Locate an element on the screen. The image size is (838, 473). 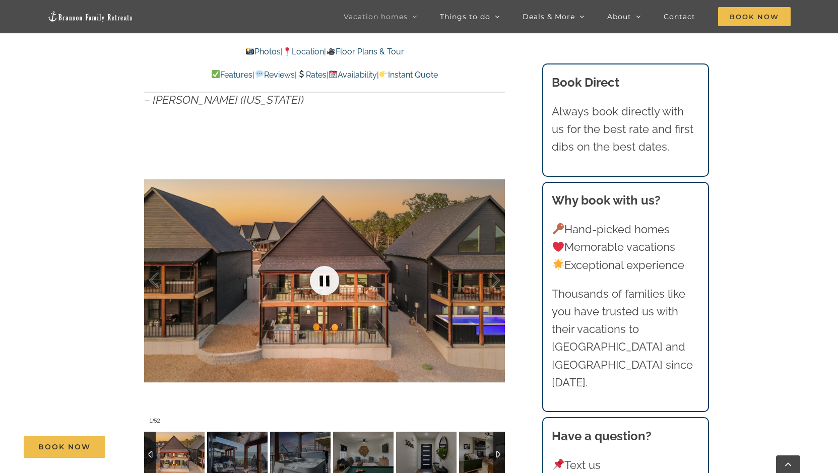
a: Reviews is located at coordinates (274, 75).